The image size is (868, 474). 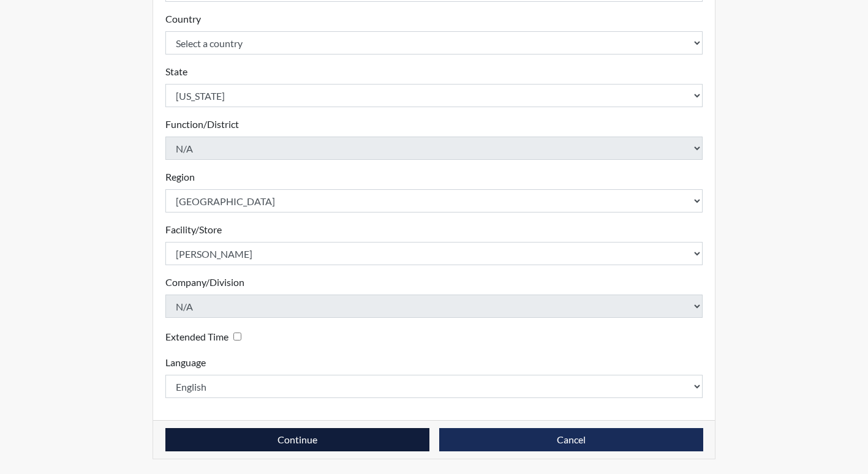 I want to click on button: Cancel, so click(x=571, y=440).